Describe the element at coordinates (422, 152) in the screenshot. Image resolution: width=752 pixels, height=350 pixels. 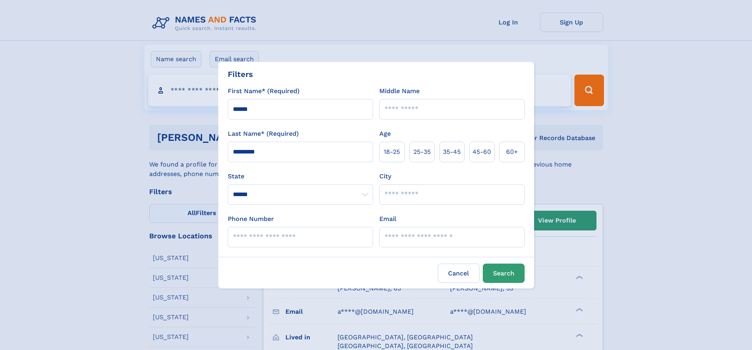
I see `span: 25‑35` at that location.